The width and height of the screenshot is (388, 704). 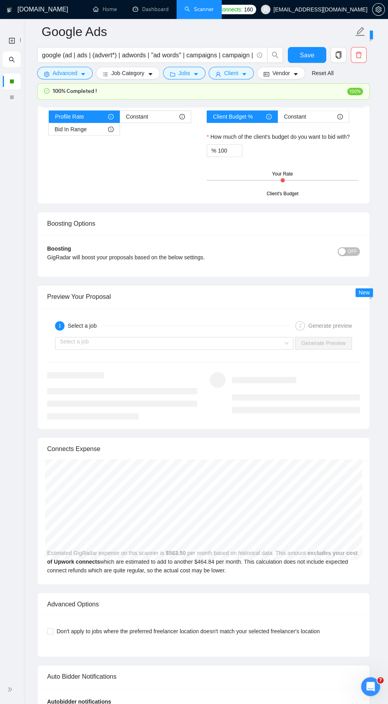 What do you see at coordinates (47, 91) in the screenshot?
I see `span: check-circle` at bounding box center [47, 91].